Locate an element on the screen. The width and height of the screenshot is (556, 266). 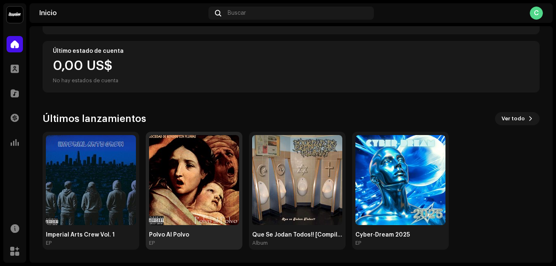
button: Ver todo is located at coordinates (517, 119).